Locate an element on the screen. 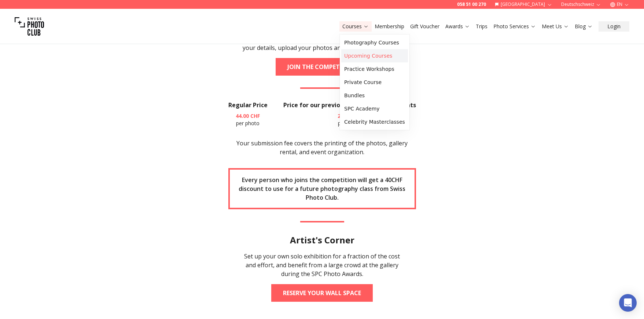 The width and height of the screenshot is (644, 319). a: Private Course is located at coordinates (375, 82).